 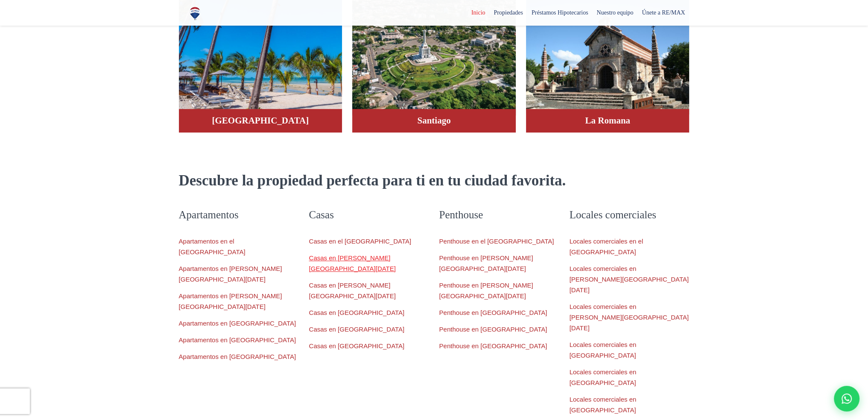 What do you see at coordinates (239, 214) in the screenshot?
I see `h3: Apartamentos` at bounding box center [239, 214].